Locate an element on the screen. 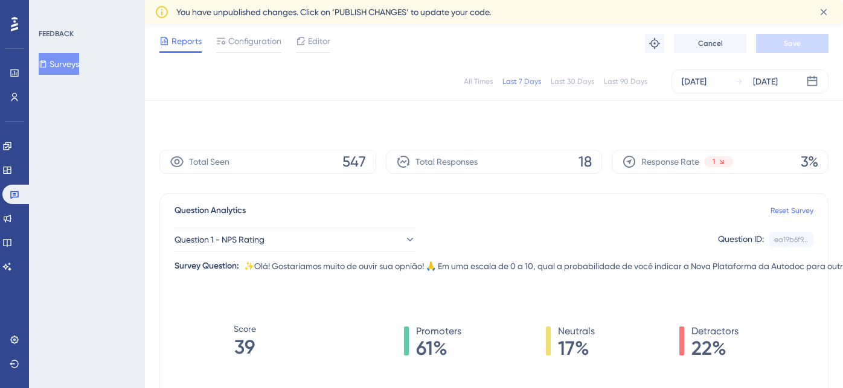 This screenshot has width=843, height=388. span: 1 is located at coordinates (714, 162).